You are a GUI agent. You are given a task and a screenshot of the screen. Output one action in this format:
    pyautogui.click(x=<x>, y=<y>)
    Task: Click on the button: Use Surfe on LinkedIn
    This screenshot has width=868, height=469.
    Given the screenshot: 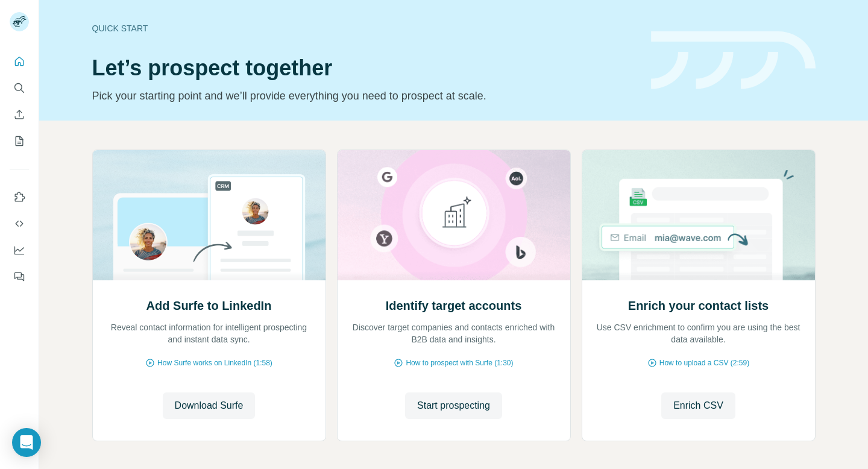 What is the action you would take?
    pyautogui.click(x=20, y=197)
    